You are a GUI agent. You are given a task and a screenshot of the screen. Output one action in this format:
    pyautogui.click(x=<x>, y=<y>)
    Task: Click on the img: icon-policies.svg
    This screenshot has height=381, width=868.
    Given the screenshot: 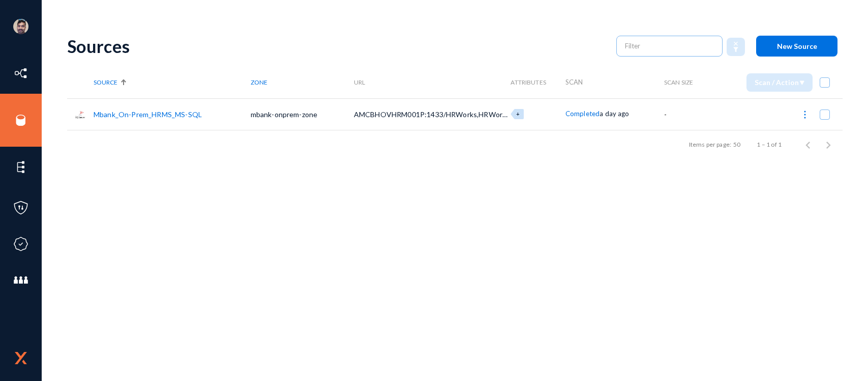 What is the action you would take?
    pyautogui.click(x=21, y=208)
    